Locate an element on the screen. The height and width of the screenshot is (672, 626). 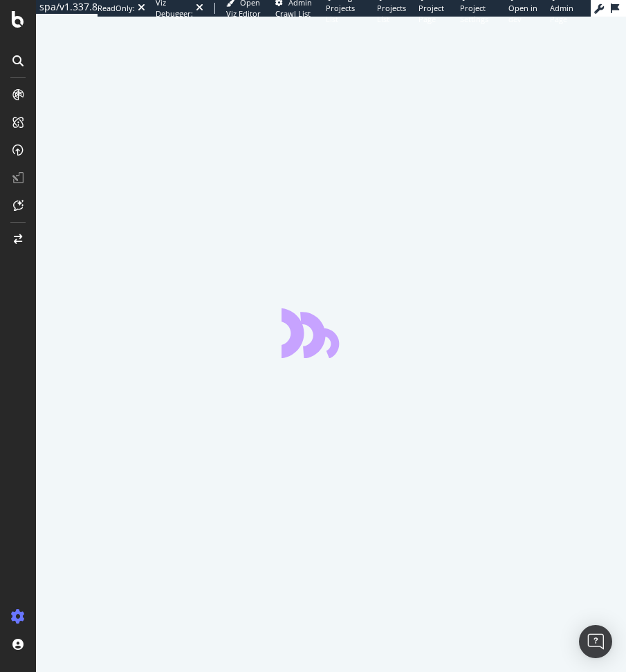
div: Open Intercom Messenger is located at coordinates (595, 642).